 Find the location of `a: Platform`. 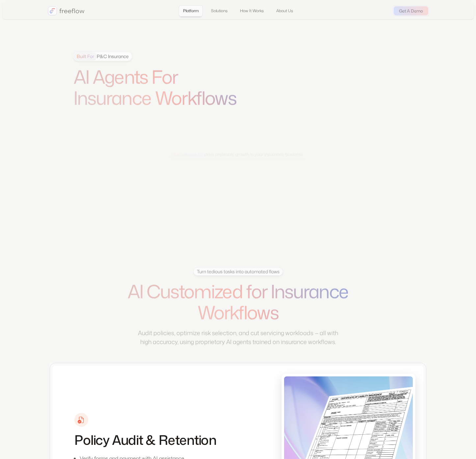

a: Platform is located at coordinates (190, 11).